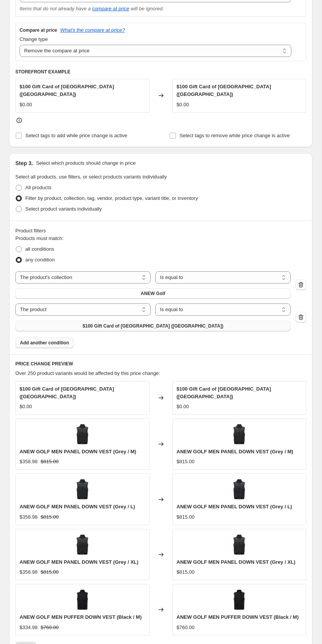 The image size is (322, 644). What do you see at coordinates (91, 176) in the screenshot?
I see `span: Select all products, use filters, or select products variants individually` at bounding box center [91, 176].